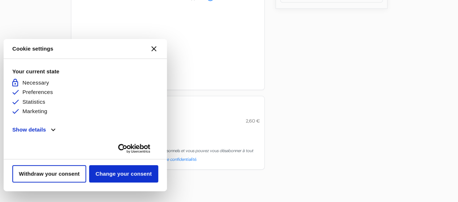 The width and height of the screenshot is (458, 202). I want to click on li: Marketing, so click(85, 111).